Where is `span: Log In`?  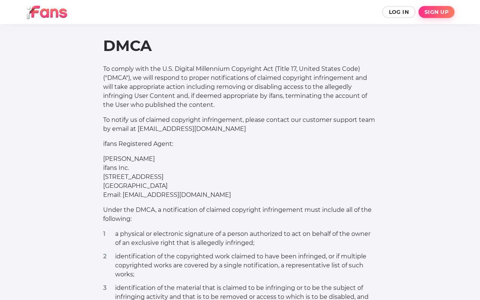 span: Log In is located at coordinates (399, 12).